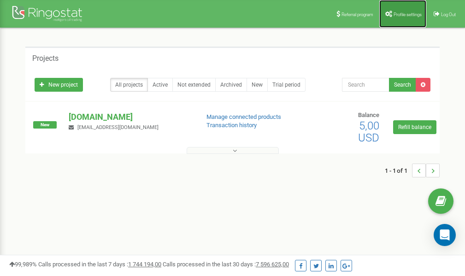 The height and width of the screenshot is (276, 465). What do you see at coordinates (286, 85) in the screenshot?
I see `a: Trial period` at bounding box center [286, 85].